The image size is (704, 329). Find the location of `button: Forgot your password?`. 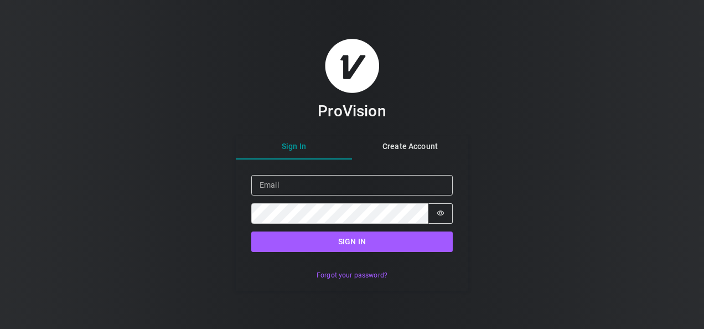

button: Forgot your password? is located at coordinates (351, 275).